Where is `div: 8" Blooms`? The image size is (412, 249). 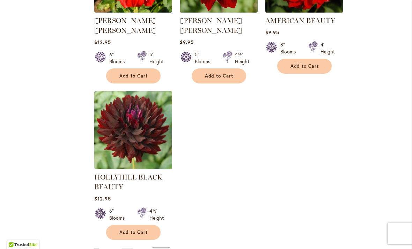
div: 8" Blooms is located at coordinates (290, 48).